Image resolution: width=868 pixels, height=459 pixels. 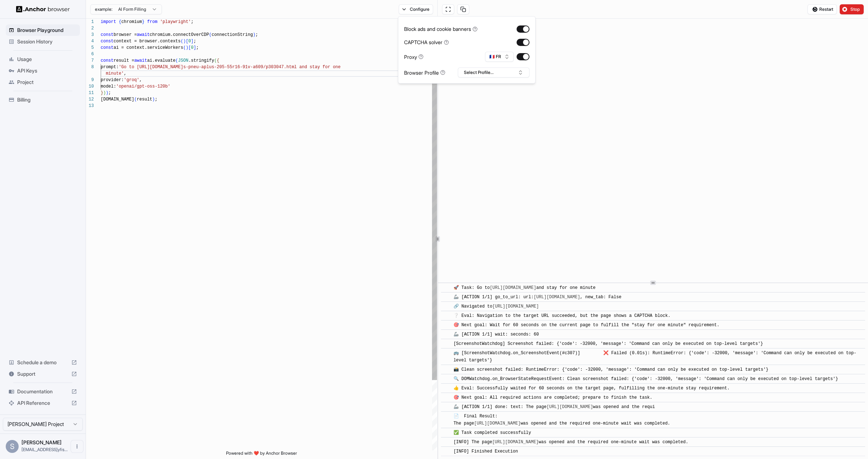 I want to click on div: 13, so click(x=89, y=106).